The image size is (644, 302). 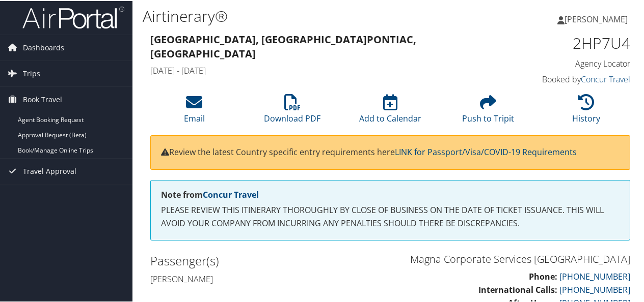 I want to click on span: Book Travel, so click(x=42, y=99).